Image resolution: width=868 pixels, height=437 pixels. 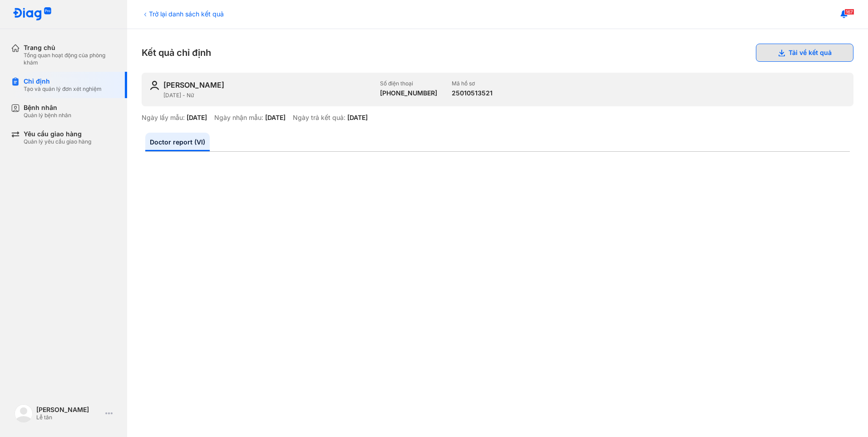 I want to click on div: Yêu cầu giao hàng, so click(x=57, y=134).